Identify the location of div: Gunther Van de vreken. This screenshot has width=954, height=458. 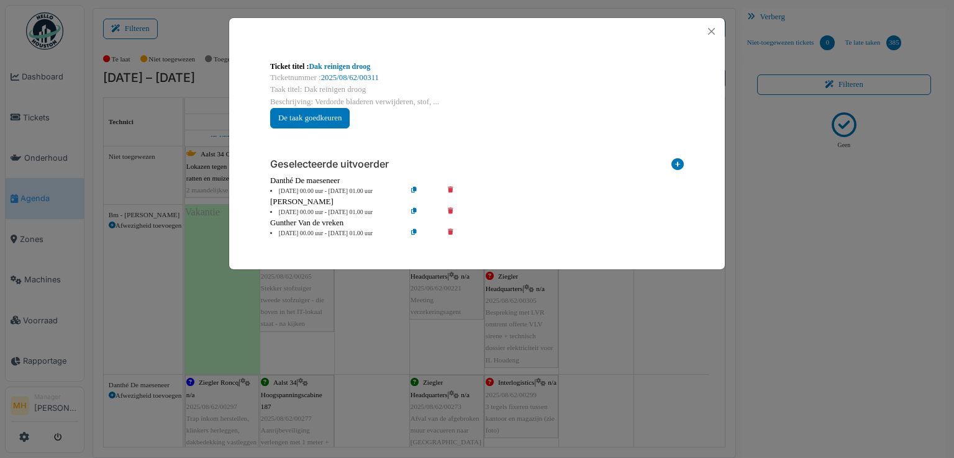
(477, 223).